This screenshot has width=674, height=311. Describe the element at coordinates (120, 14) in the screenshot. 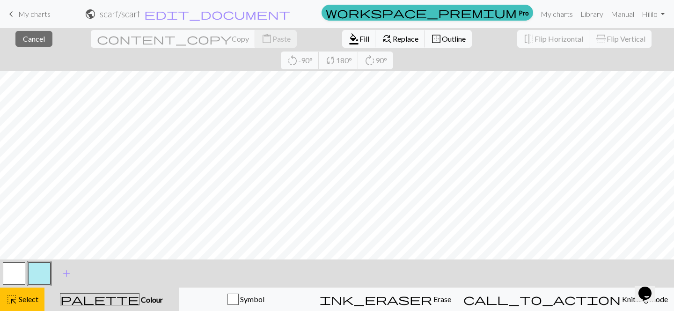

I see `h2: scarf / scarf` at that location.